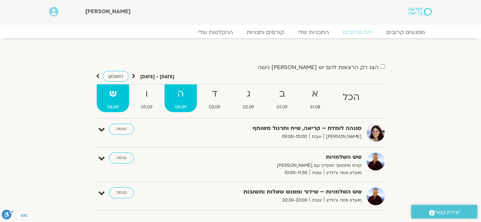  What do you see at coordinates (181, 98) in the screenshot?
I see `a: ה04.09` at bounding box center [181, 98].